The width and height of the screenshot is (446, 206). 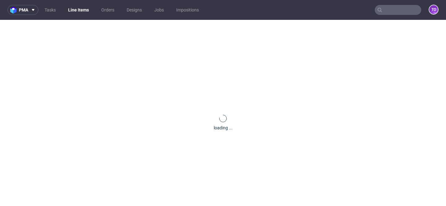 What do you see at coordinates (159, 10) in the screenshot?
I see `a: Jobs` at bounding box center [159, 10].